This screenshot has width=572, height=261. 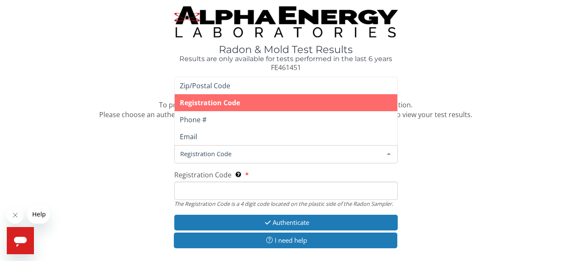 What do you see at coordinates (193, 120) in the screenshot?
I see `span: Phone #` at bounding box center [193, 120].